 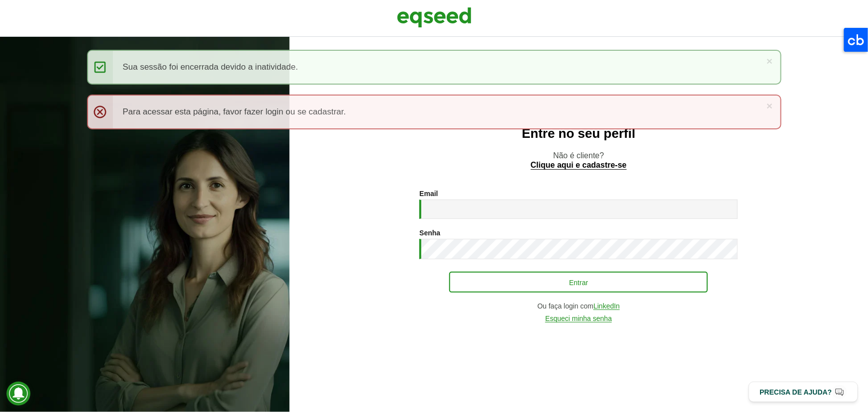 What do you see at coordinates (578, 165) in the screenshot?
I see `a: Clique aqui e cadastre-se` at bounding box center [578, 165].